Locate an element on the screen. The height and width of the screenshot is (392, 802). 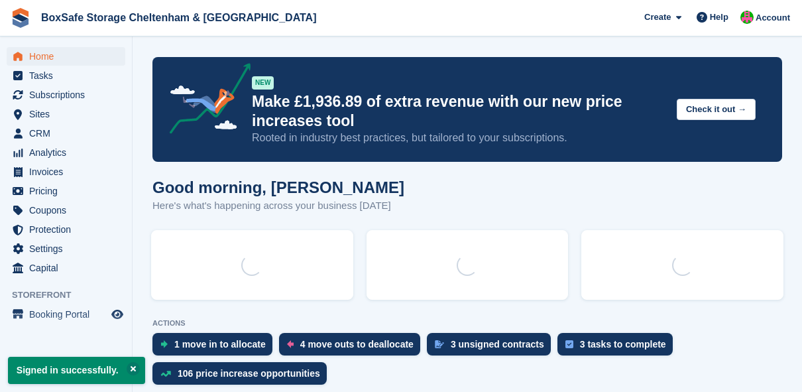
span: Account is located at coordinates (773, 18).